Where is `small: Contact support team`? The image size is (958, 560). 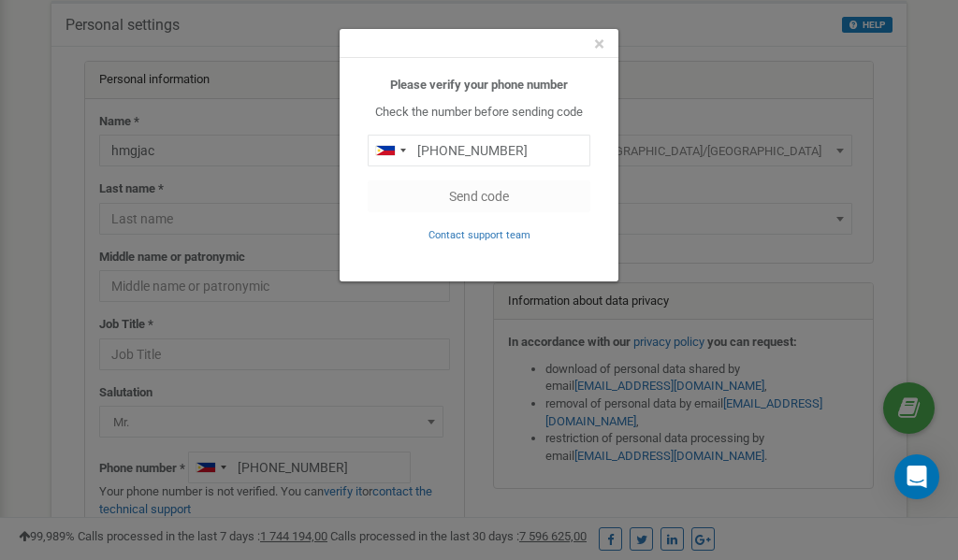 small: Contact support team is located at coordinates (479, 235).